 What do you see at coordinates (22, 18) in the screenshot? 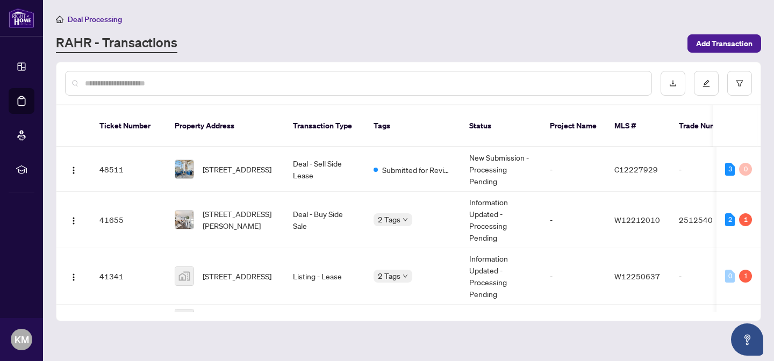
I see `img: logo` at bounding box center [22, 18].